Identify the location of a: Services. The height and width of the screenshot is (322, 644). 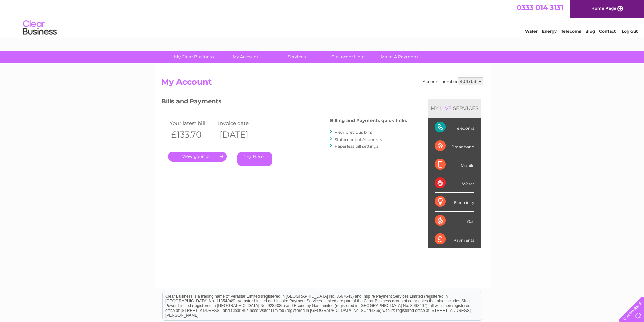
(296, 57).